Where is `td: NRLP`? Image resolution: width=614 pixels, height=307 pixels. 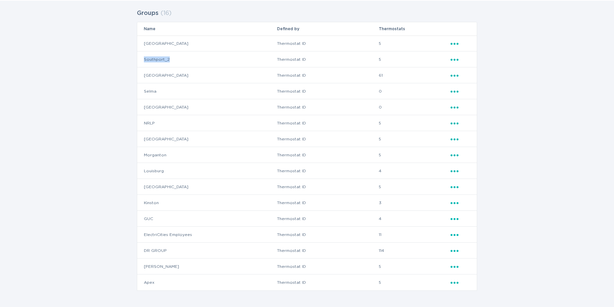 td: NRLP is located at coordinates (207, 123).